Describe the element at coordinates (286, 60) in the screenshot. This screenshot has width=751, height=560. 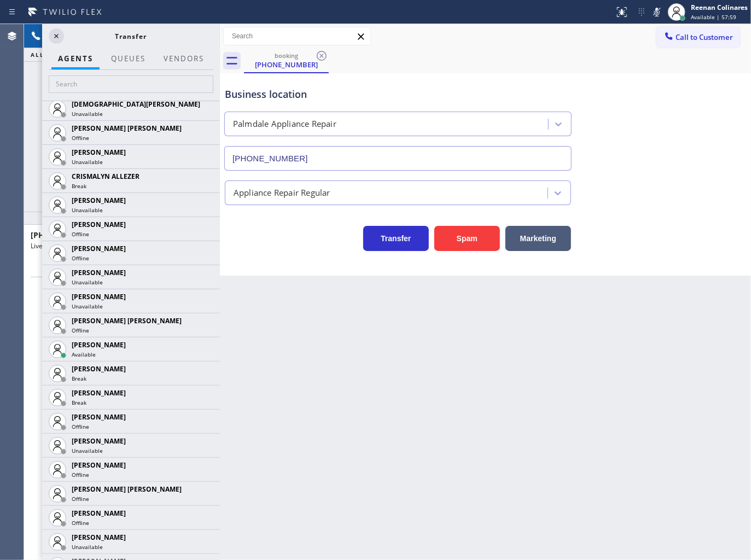
I see `div: (661) 886-3744` at that location.